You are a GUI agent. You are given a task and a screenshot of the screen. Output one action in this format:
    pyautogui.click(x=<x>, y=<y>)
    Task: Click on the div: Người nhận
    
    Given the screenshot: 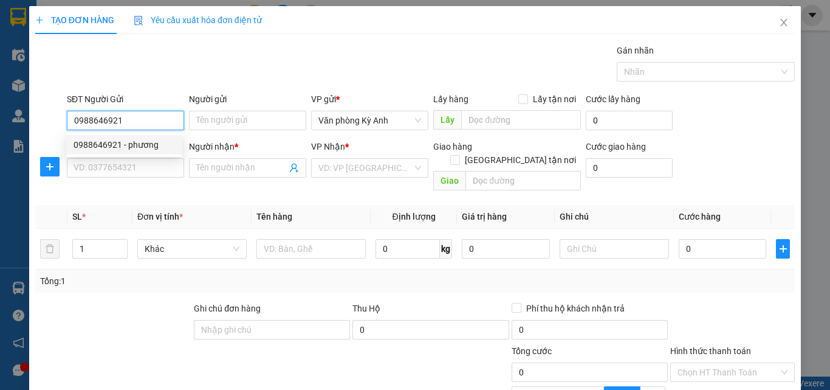 What is the action you would take?
    pyautogui.click(x=247, y=147)
    